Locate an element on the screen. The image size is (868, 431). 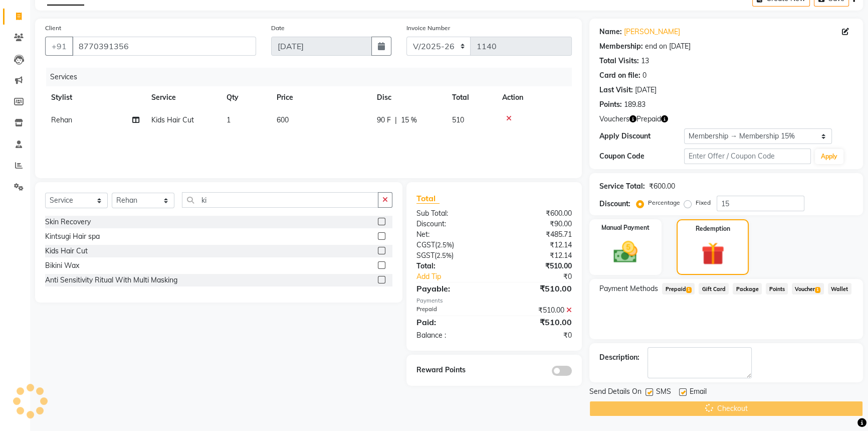
div: Total: is located at coordinates (452, 266).